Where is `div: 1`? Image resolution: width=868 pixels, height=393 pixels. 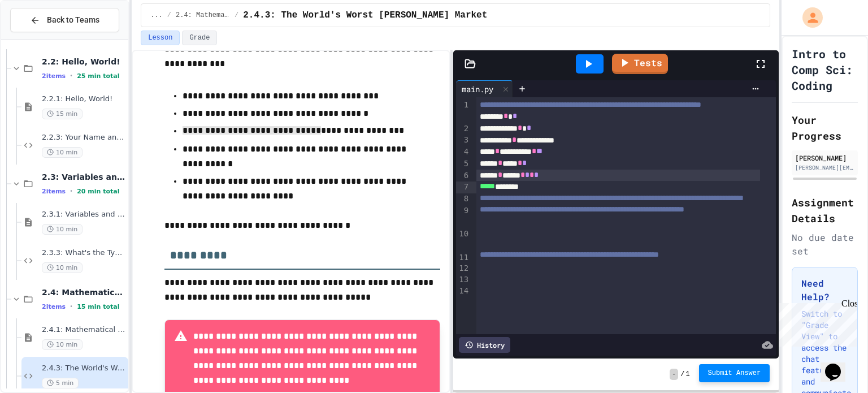 div: 1 is located at coordinates (463, 112).